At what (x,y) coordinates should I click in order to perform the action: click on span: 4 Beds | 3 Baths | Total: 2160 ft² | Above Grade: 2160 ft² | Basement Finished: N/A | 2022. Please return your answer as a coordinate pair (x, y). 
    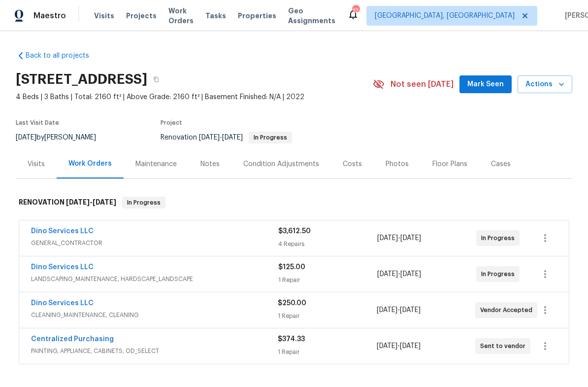
    Looking at the image, I should click on (194, 97).